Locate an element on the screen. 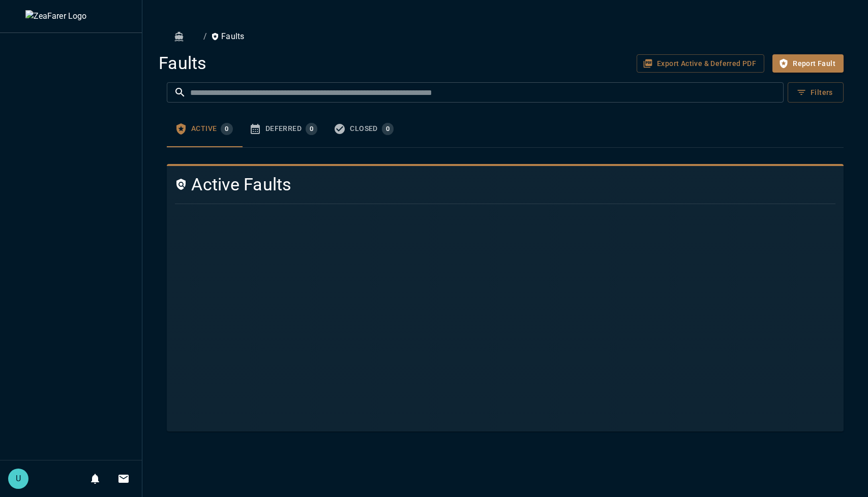 Image resolution: width=868 pixels, height=497 pixels. button: Notifications is located at coordinates (95, 479).